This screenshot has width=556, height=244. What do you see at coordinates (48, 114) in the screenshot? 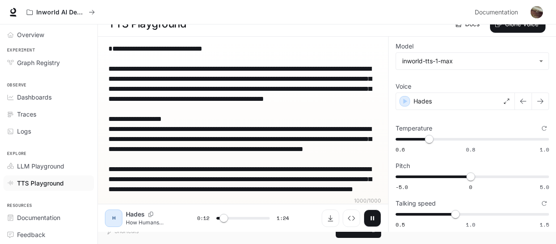
I see `a: Traces` at bounding box center [48, 114].